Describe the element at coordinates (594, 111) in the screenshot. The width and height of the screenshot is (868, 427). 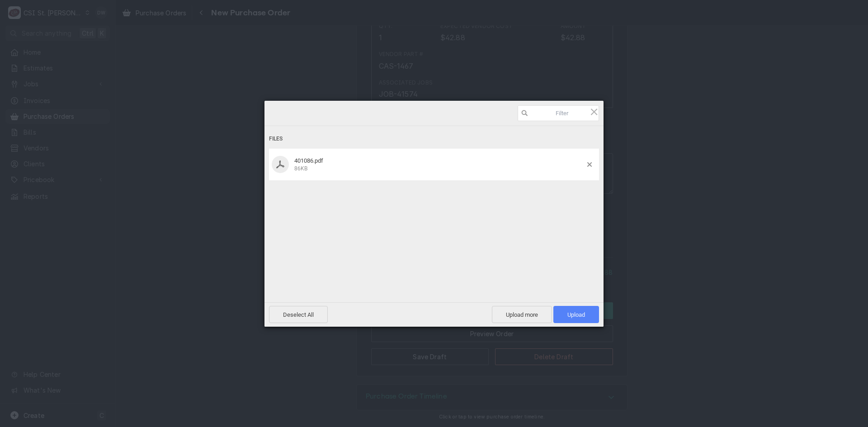
I see `span: Click here or hit ESC to close picker` at that location.